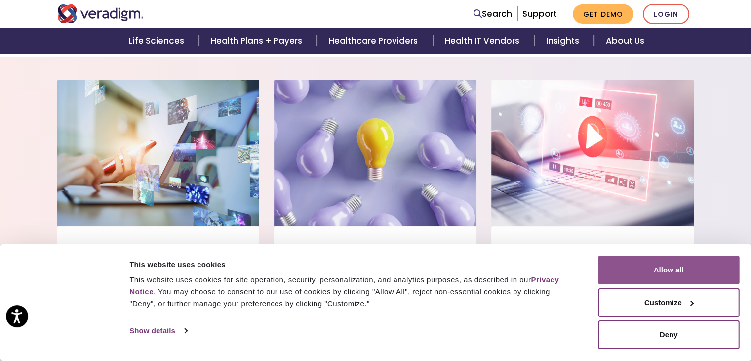 Image resolution: width=751 pixels, height=361 pixels. Describe the element at coordinates (564, 41) in the screenshot. I see `a: Insights` at that location.